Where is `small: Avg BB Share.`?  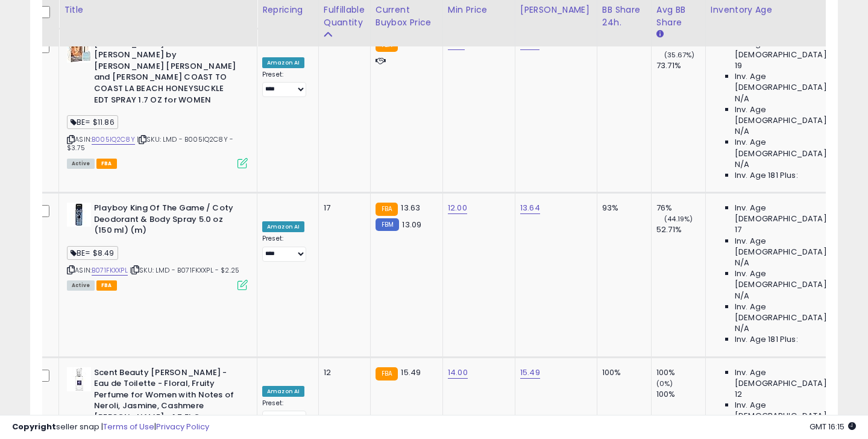 small: Avg BB Share. is located at coordinates (660, 35).